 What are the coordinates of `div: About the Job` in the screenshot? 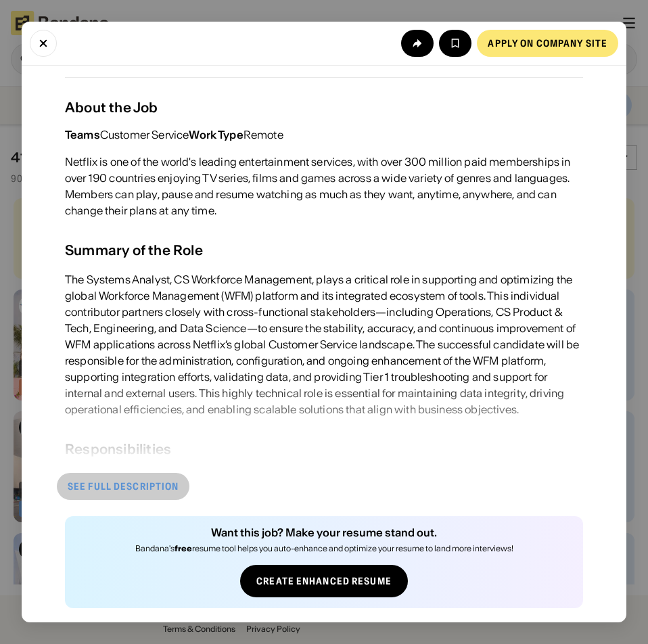 It's located at (324, 107).